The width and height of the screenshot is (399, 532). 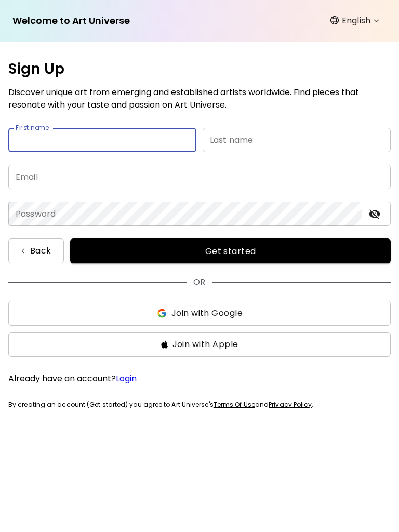 I want to click on a: Terms Of Use, so click(x=234, y=405).